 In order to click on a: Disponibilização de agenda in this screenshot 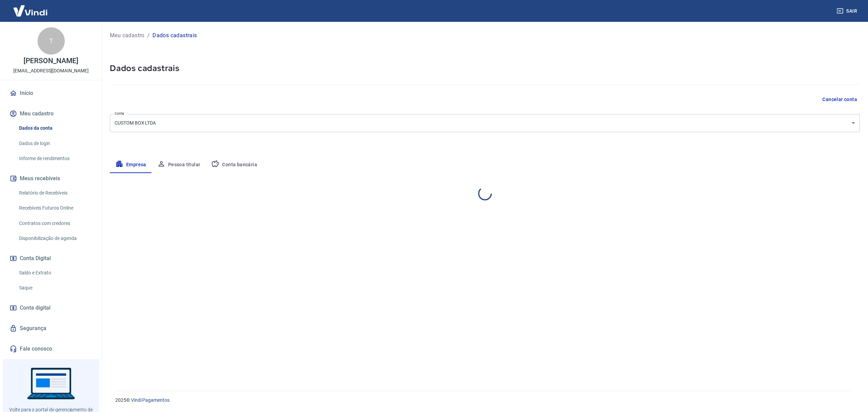, I will do `click(55, 238)`.